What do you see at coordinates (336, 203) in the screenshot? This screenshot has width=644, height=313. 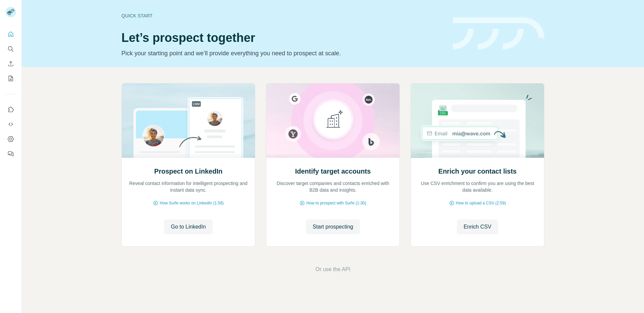 I see `span: How to prospect with Surfe (1:30)` at bounding box center [336, 203].